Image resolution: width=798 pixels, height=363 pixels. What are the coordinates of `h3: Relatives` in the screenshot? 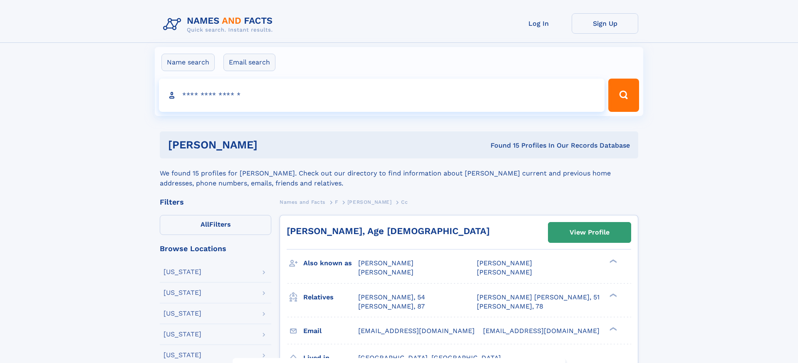 It's located at (331, 297).